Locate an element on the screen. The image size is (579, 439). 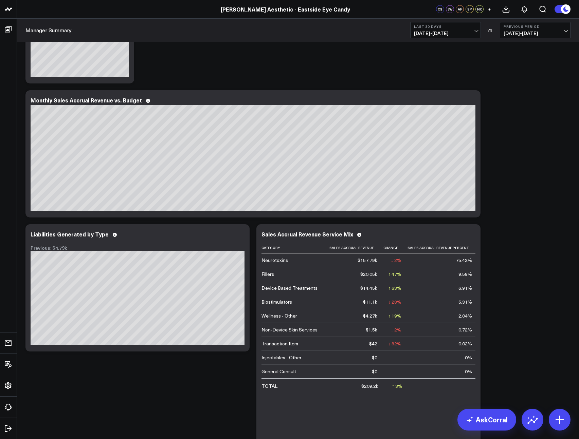
div: Neurotoxins is located at coordinates (275, 260).